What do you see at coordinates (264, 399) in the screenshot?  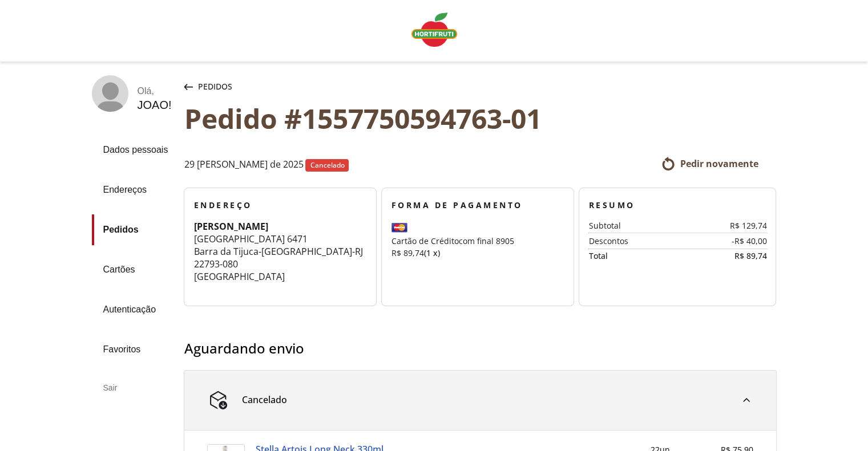 I see `p: Cancelado` at bounding box center [264, 399].